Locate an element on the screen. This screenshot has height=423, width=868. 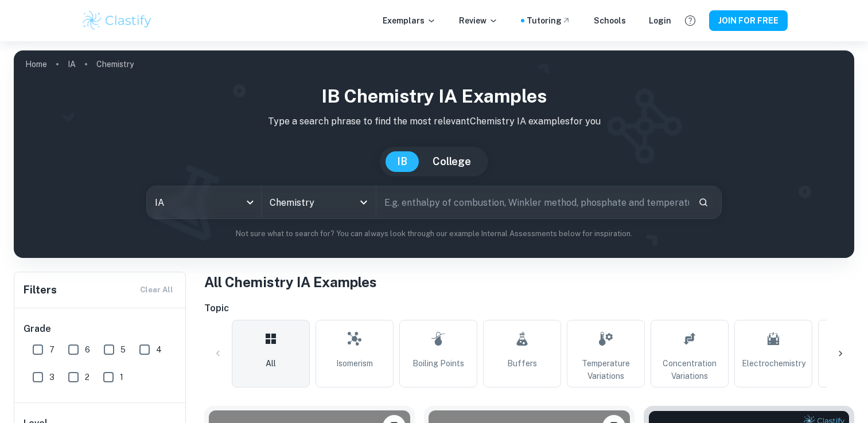
a: Schools is located at coordinates (610, 21).